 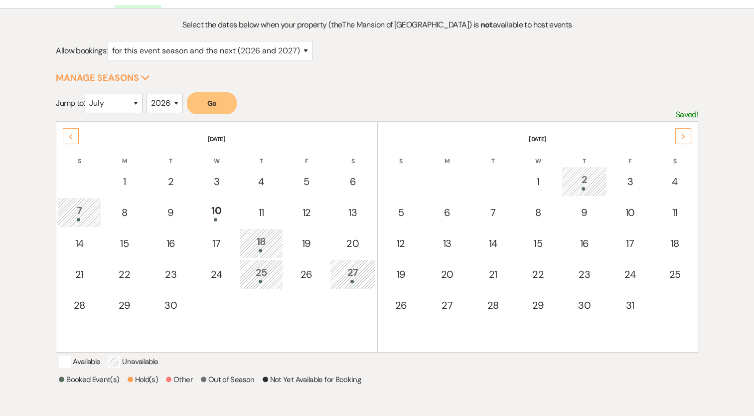 I want to click on p: Not Yet Available for Booking, so click(x=311, y=379).